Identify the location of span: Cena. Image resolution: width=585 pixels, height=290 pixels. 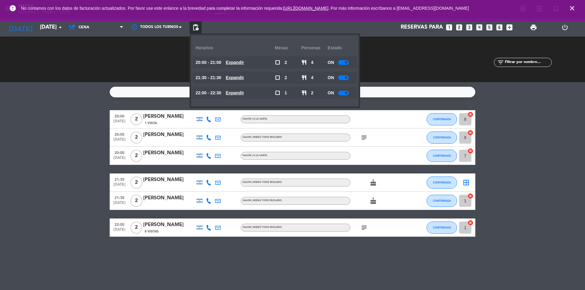
(84, 27).